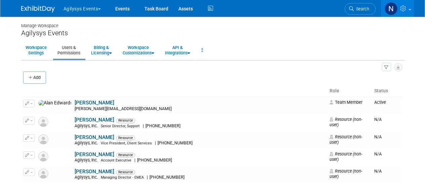  I want to click on span: Active, so click(380, 102).